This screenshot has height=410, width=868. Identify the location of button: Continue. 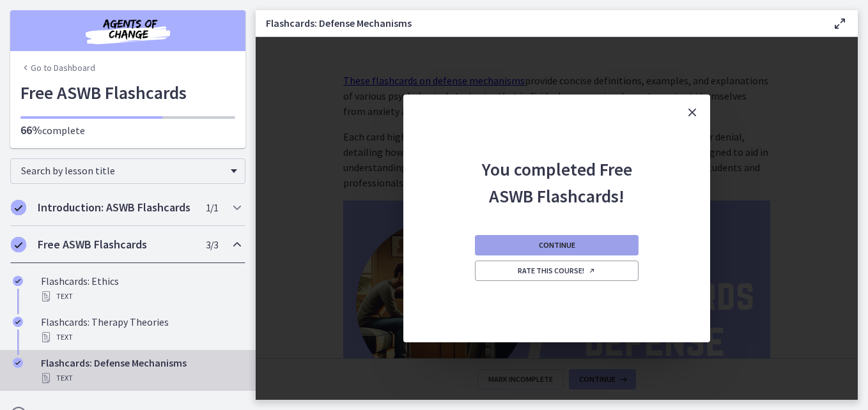
(557, 246).